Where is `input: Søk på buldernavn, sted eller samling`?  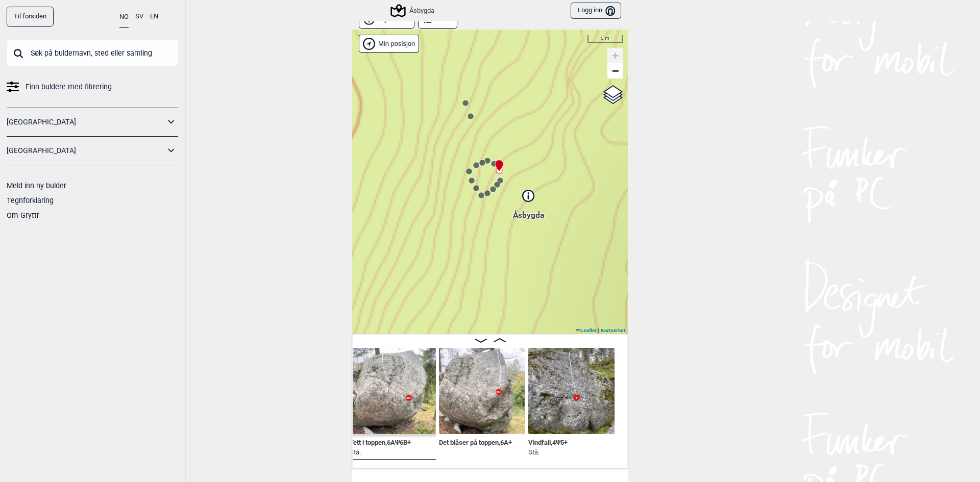 input: Søk på buldernavn, sted eller samling is located at coordinates (92, 53).